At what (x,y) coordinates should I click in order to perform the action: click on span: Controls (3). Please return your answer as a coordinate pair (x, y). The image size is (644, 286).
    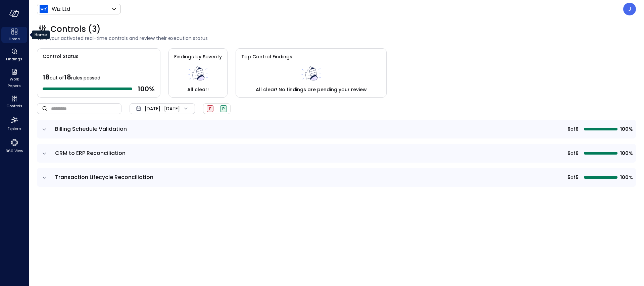
    Looking at the image, I should click on (75, 29).